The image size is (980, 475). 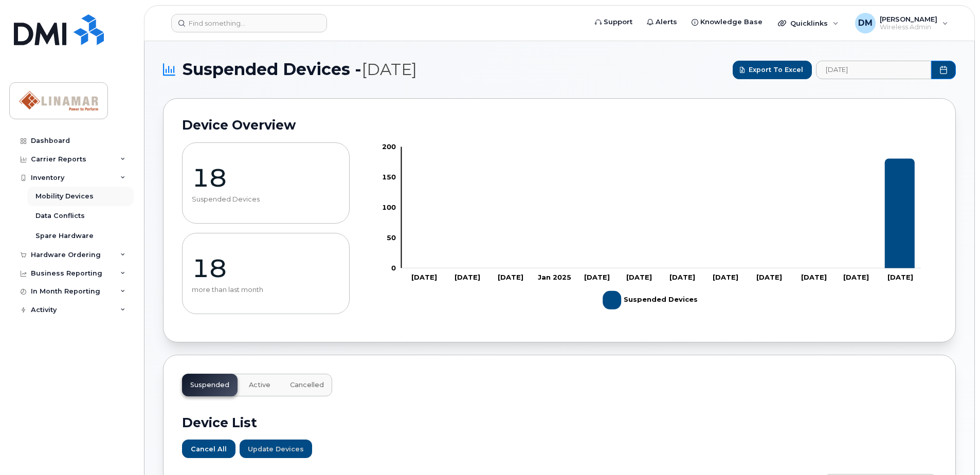 I want to click on span: Cancel All, so click(x=209, y=449).